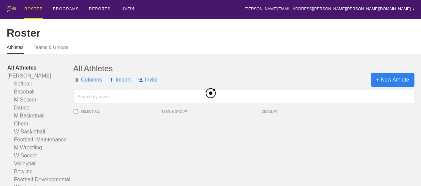  I want to click on a: M Basketball, so click(40, 116).